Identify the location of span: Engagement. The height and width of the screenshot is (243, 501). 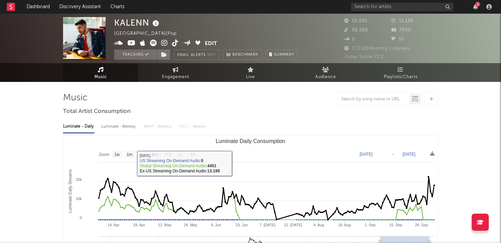
(176, 77).